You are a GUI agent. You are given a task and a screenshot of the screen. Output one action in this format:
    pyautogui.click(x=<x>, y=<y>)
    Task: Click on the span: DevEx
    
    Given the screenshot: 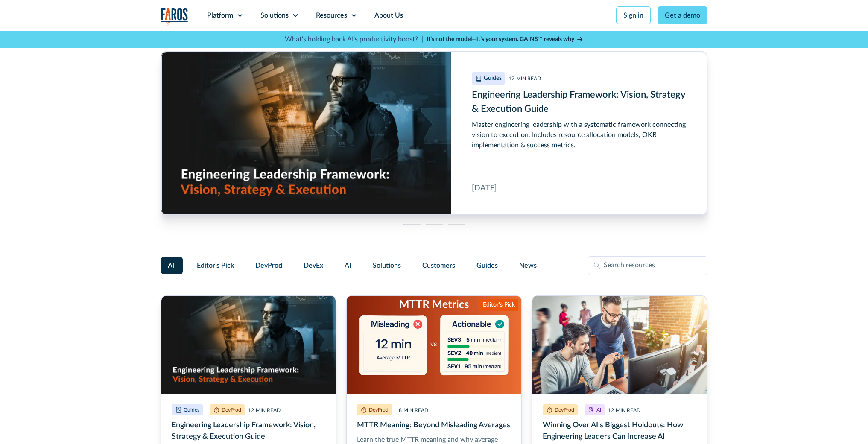 What is the action you would take?
    pyautogui.click(x=313, y=266)
    